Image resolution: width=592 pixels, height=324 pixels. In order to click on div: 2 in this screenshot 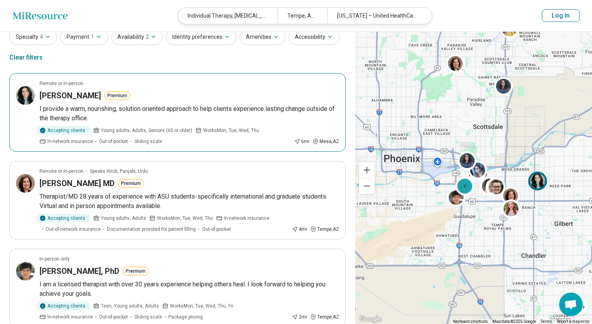, I will do `click(465, 186)`.